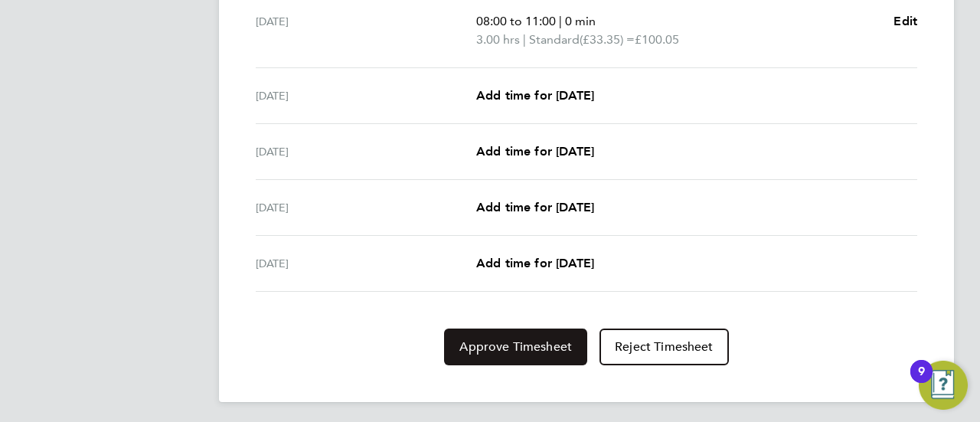  I want to click on span: 0 min, so click(580, 21).